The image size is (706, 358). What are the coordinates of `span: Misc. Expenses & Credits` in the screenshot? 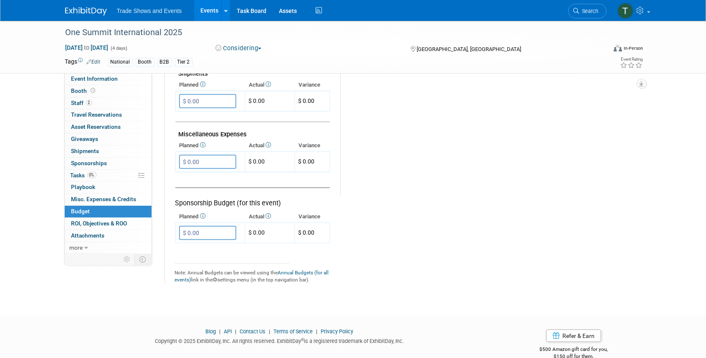 It's located at (104, 199).